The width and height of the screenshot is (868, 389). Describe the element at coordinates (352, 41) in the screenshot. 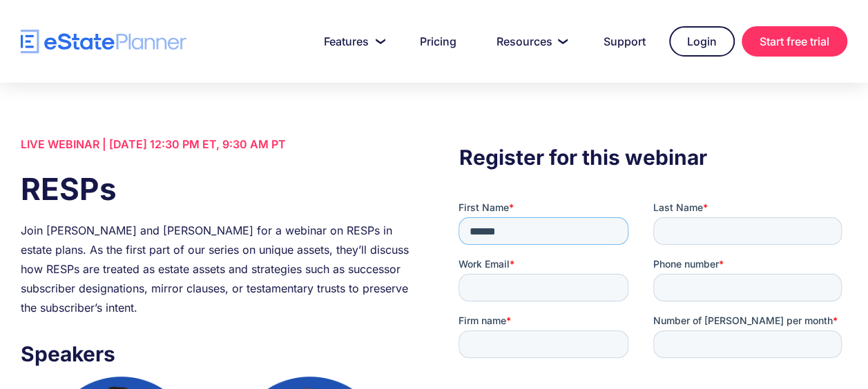

I see `a: Features` at that location.